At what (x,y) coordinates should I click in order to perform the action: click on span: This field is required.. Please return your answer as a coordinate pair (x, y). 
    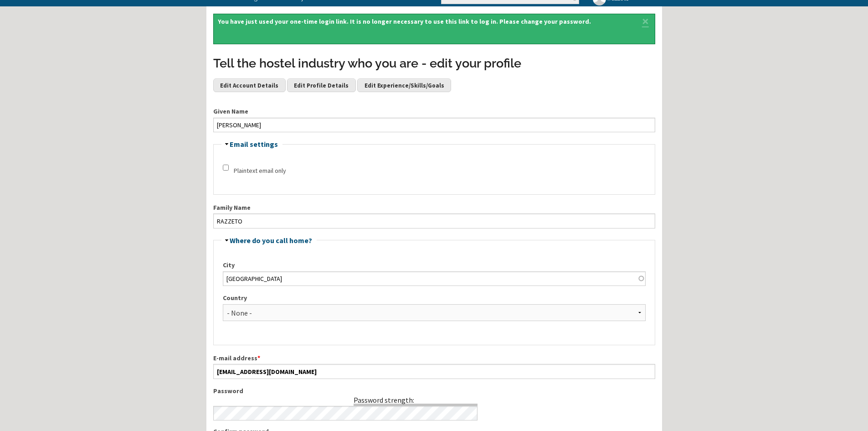
    Looking at the image, I should click on (259, 358).